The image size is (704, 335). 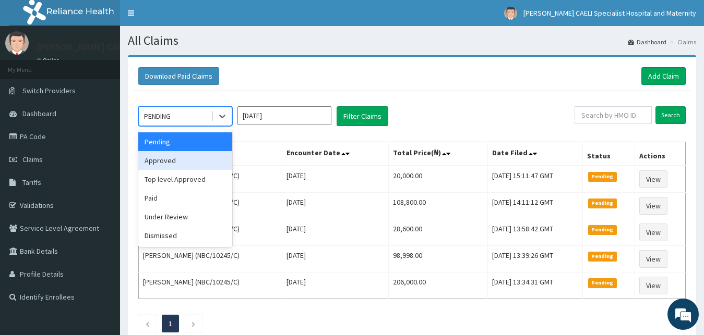 I want to click on a: Previous page, so click(x=147, y=324).